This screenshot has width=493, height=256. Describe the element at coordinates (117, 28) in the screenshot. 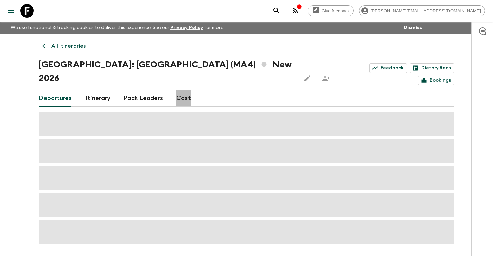

I see `p: We use functional & tracking cookies to deliver this experience. See our for more.` at that location.